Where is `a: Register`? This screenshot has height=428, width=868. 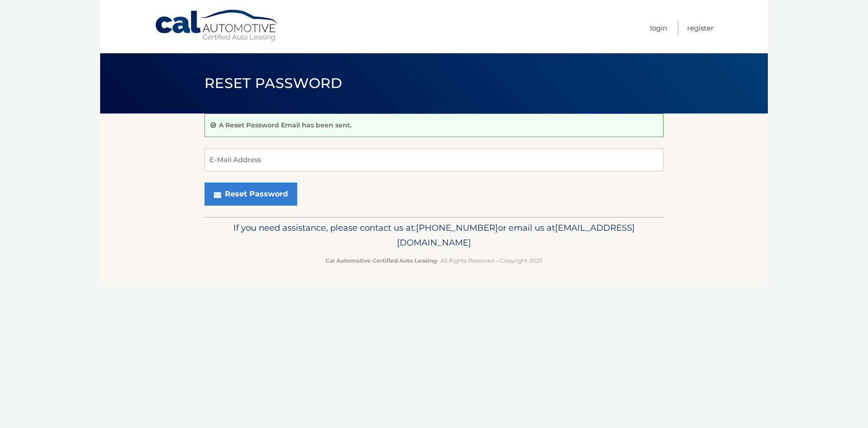 a: Register is located at coordinates (700, 28).